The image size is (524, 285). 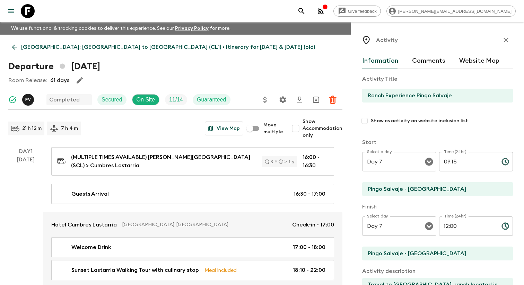 What do you see at coordinates (434, 96) in the screenshot?
I see `input: E.g Hozuagawa boat tour` at bounding box center [434, 96].